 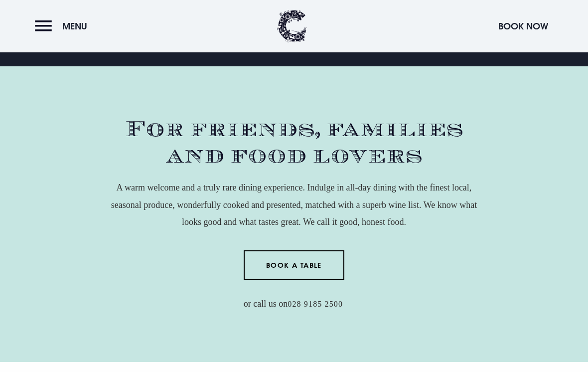 What do you see at coordinates (294, 142) in the screenshot?
I see `h2: For friends, families and food lovers` at bounding box center [294, 142].